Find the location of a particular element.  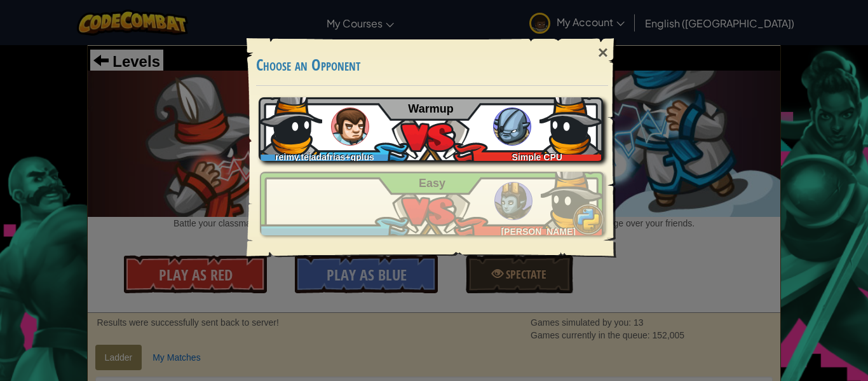

img: humans_ladder_tutorial.png is located at coordinates (350, 127).